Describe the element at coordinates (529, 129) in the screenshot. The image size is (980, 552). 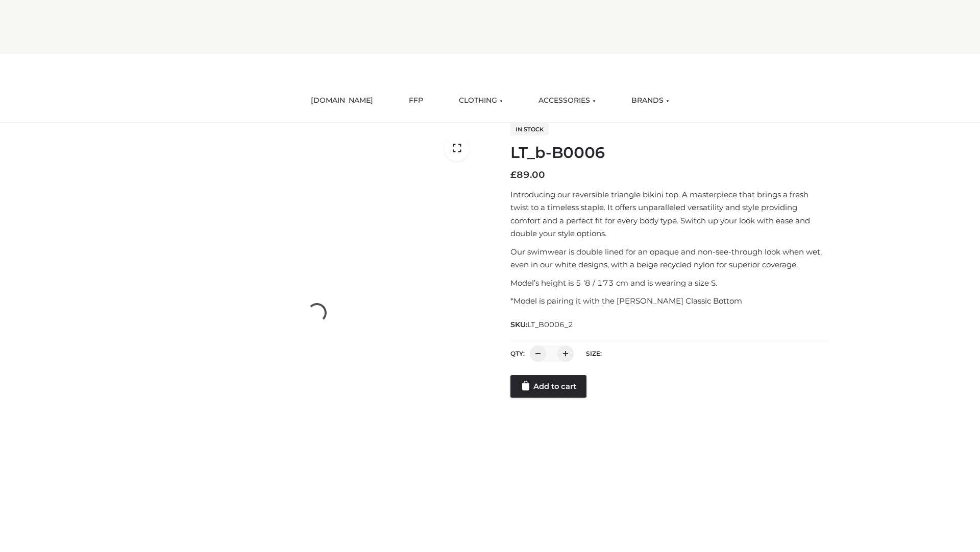
I see `span: In stock` at that location.